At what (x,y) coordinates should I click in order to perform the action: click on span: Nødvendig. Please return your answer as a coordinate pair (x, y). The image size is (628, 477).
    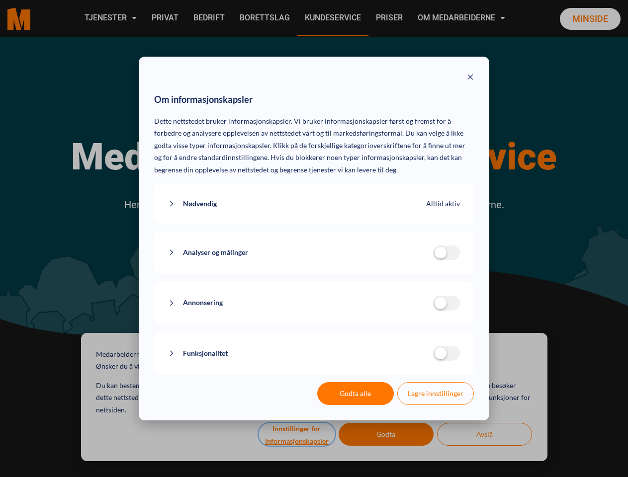
    Looking at the image, I should click on (200, 204).